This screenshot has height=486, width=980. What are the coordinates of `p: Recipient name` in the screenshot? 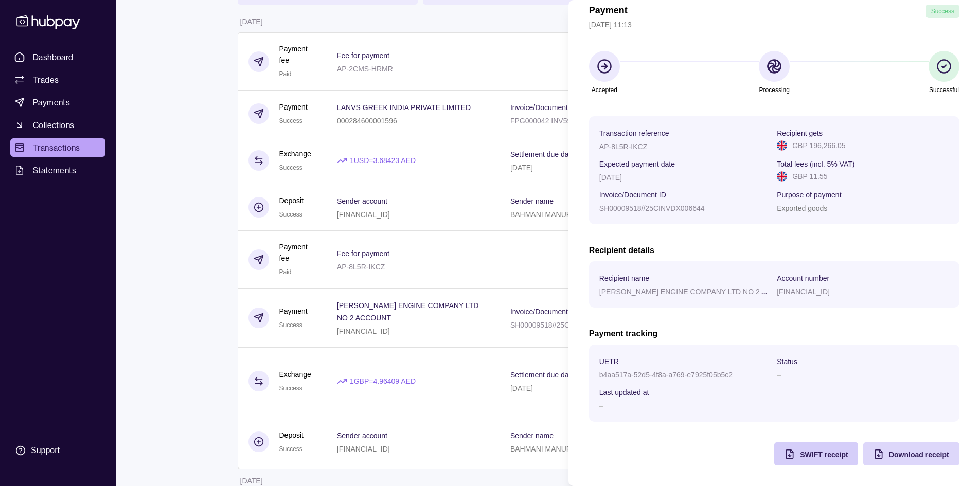 It's located at (624, 279).